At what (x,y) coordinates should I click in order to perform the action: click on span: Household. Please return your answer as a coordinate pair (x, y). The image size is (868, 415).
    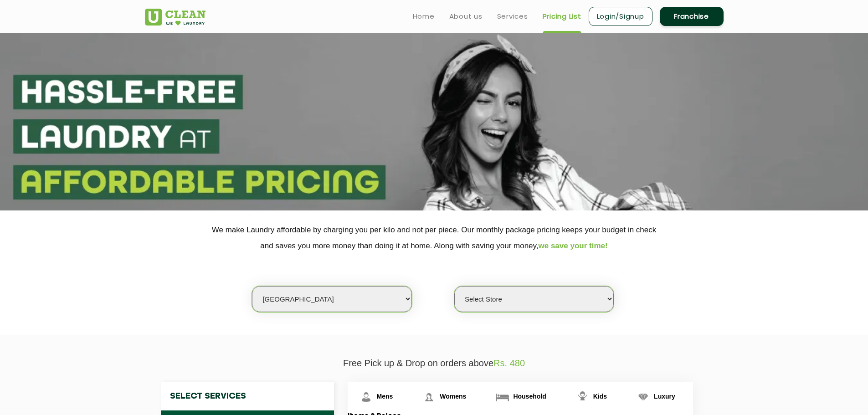
    Looking at the image, I should click on (529, 397).